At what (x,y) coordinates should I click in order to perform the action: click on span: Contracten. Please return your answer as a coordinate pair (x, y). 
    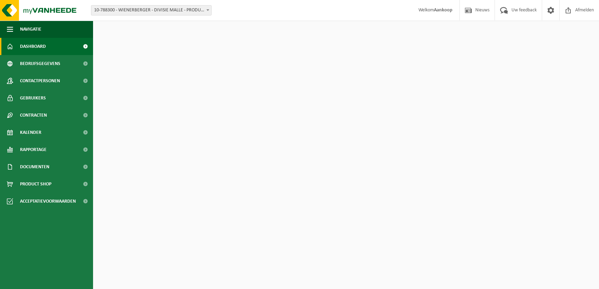
    Looking at the image, I should click on (33, 115).